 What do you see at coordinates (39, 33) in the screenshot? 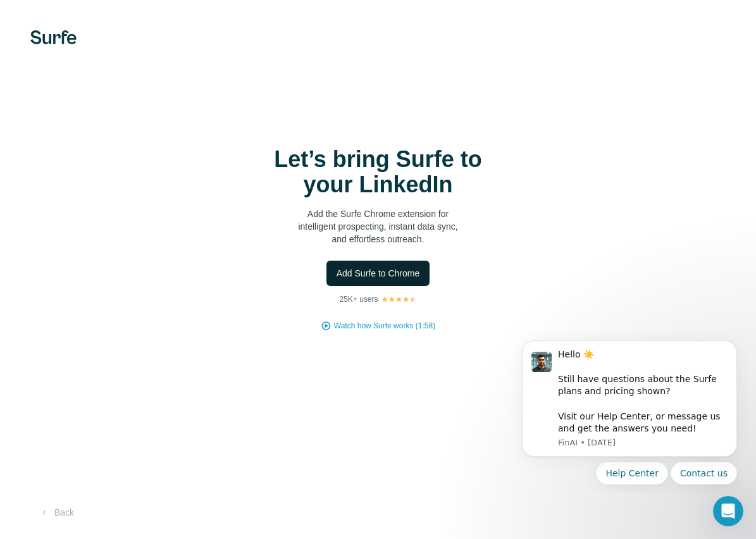
I see `img: Profile image for FinAI` at bounding box center [39, 33].